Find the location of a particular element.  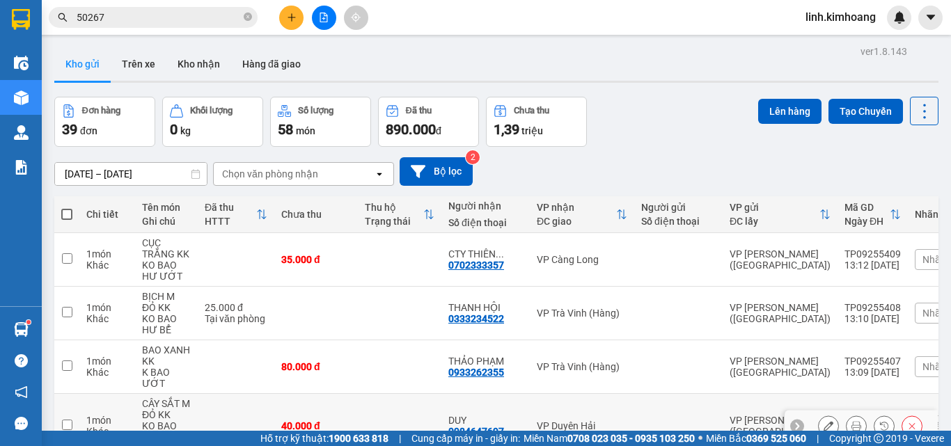

strong: 1900 633 818 is located at coordinates (358, 438).